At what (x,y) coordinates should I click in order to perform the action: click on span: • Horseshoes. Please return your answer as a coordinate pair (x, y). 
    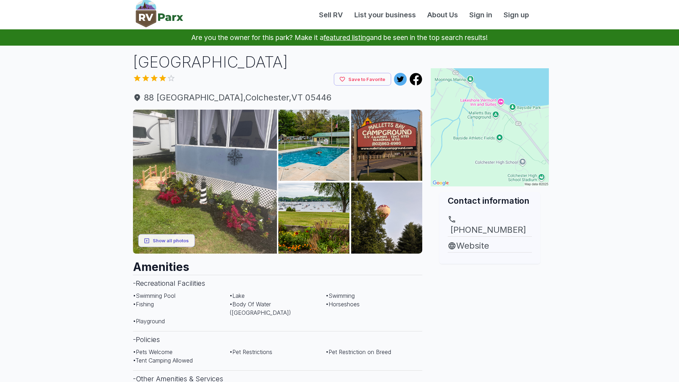
    Looking at the image, I should click on (343, 304).